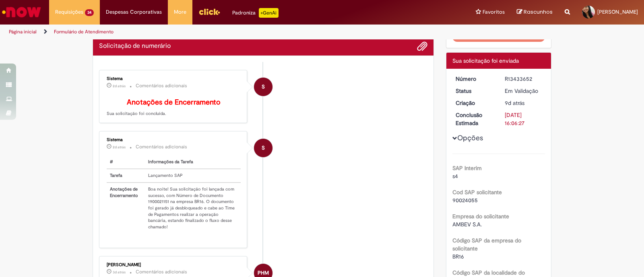 The width and height of the screenshot is (644, 277). What do you see at coordinates (467, 224) in the screenshot?
I see `span: AMBEV S.A.` at bounding box center [467, 224].